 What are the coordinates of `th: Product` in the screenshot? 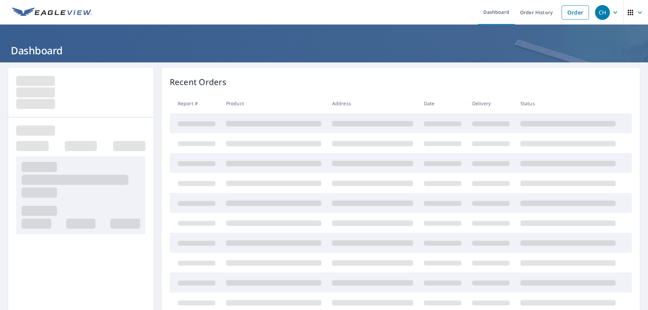 It's located at (274, 103).